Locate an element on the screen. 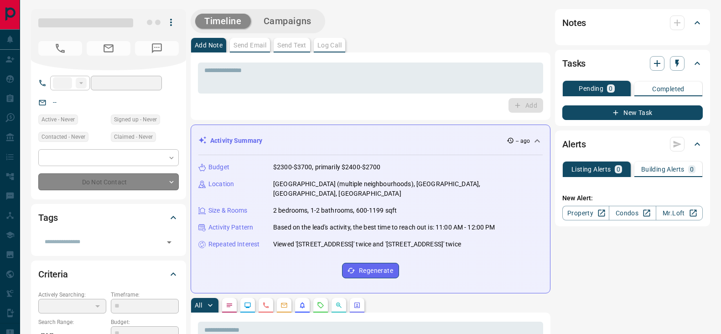 The width and height of the screenshot is (721, 334). h2: Alerts is located at coordinates (574, 144).